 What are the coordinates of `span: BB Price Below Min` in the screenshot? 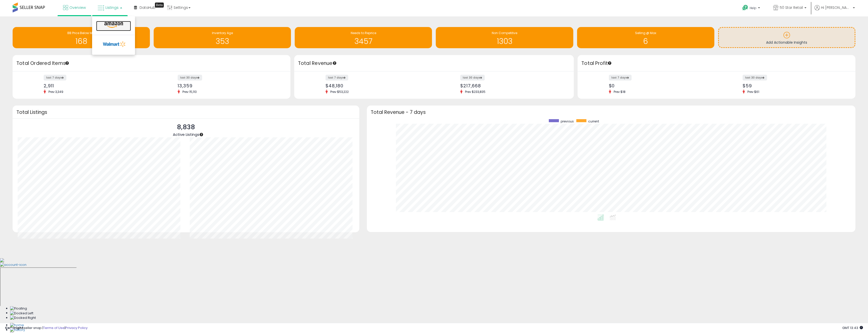 It's located at (81, 33).